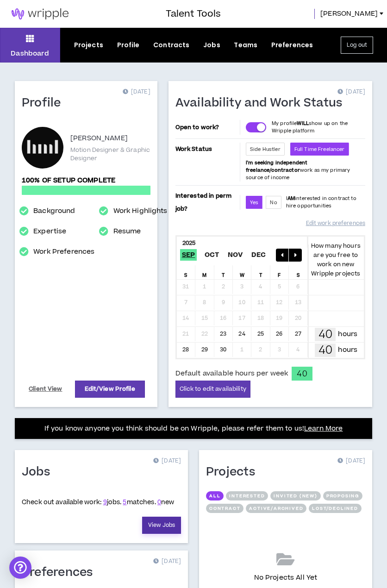  What do you see at coordinates (212, 45) in the screenshot?
I see `div: Jobs` at bounding box center [212, 45].